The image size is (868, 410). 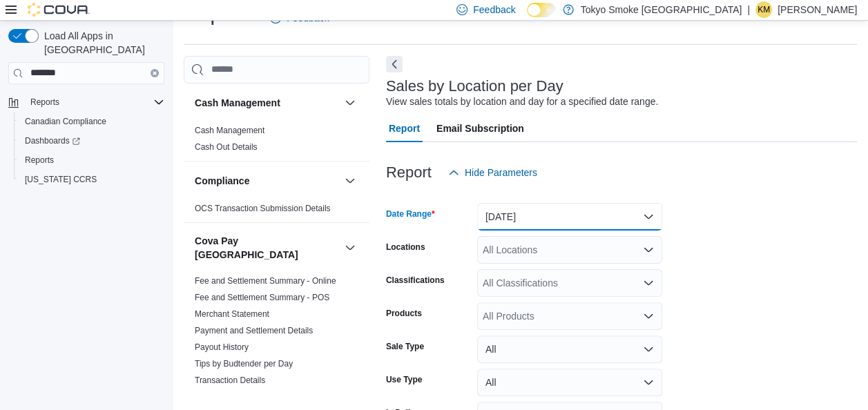 What do you see at coordinates (494, 9) in the screenshot?
I see `span: Feedback` at bounding box center [494, 9].